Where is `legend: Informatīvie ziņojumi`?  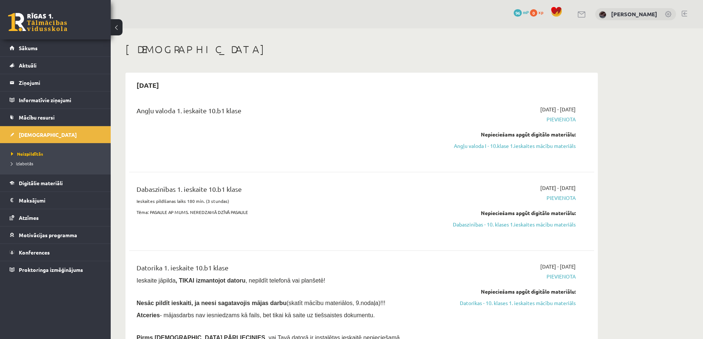
legend: Informatīvie ziņojumi is located at coordinates (60, 100).